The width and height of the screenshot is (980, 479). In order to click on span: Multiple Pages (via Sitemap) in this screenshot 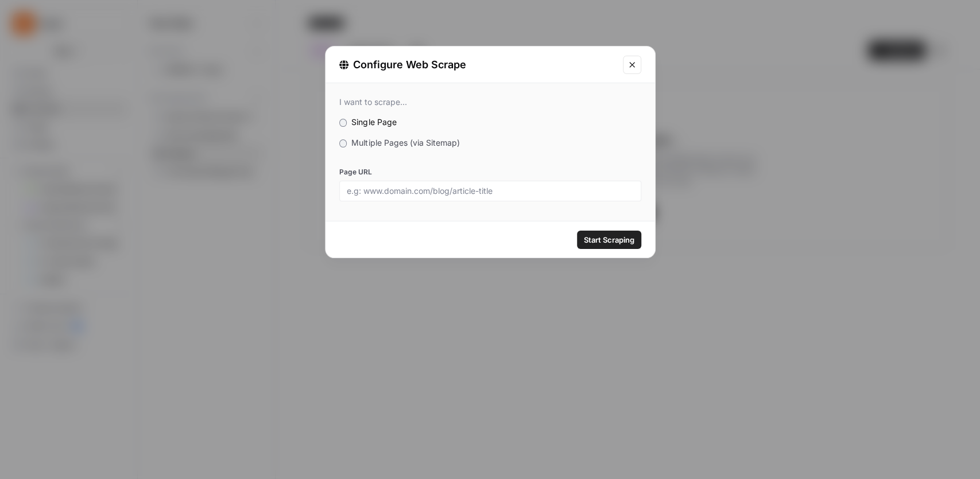, I will do `click(405, 142)`.